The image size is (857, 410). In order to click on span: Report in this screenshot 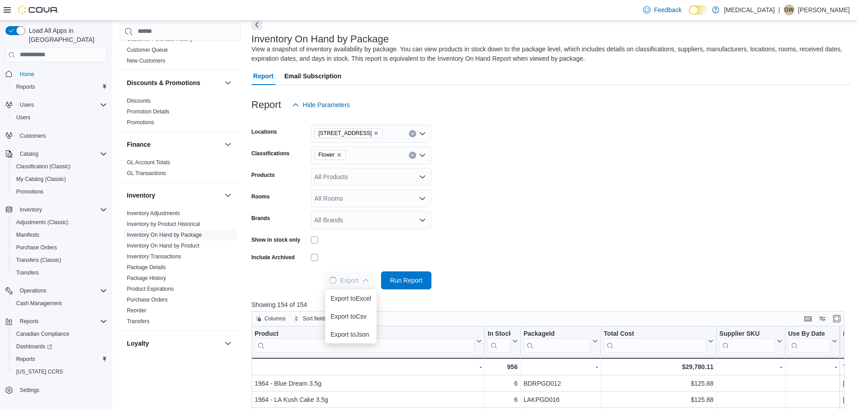, I will do `click(263, 76)`.